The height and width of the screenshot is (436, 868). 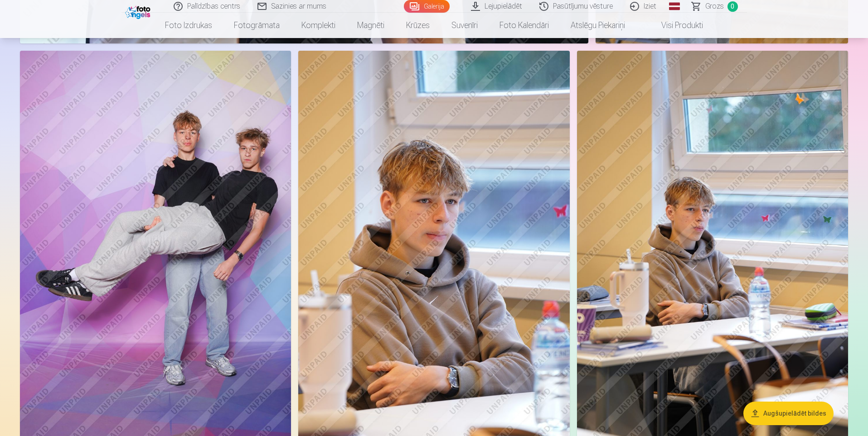 What do you see at coordinates (788, 414) in the screenshot?
I see `button: Augšupielādēt bildes` at bounding box center [788, 414].